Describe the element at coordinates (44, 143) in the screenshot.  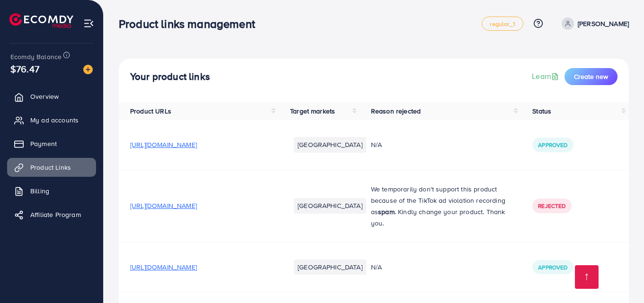
I see `span: Payment` at that location.